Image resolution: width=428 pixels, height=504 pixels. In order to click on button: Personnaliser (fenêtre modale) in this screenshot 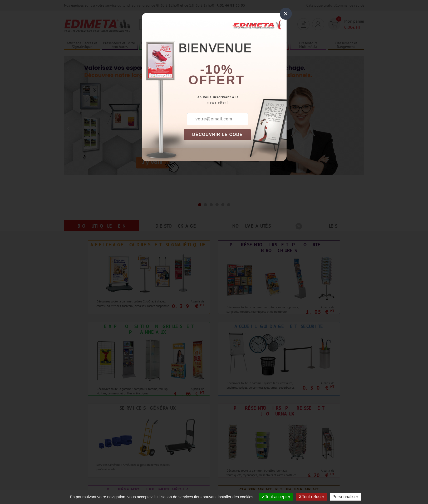, I will do `click(346, 496)`.